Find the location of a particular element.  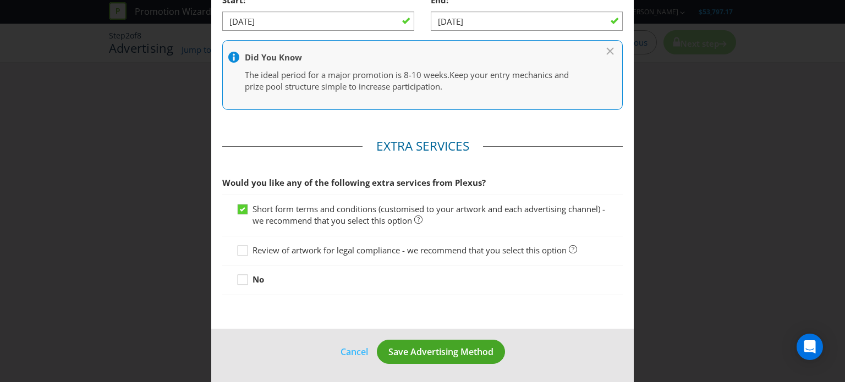

span: Keep your entry mechanics and prize pool structure simple to increase participation. is located at coordinates (406, 80).